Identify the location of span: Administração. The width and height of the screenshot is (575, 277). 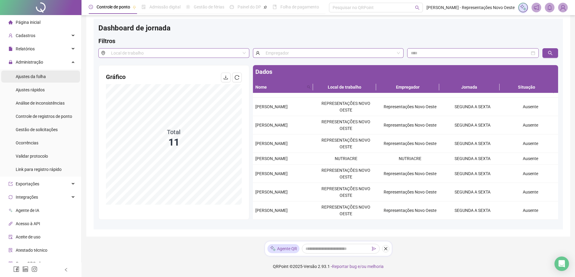
(29, 62).